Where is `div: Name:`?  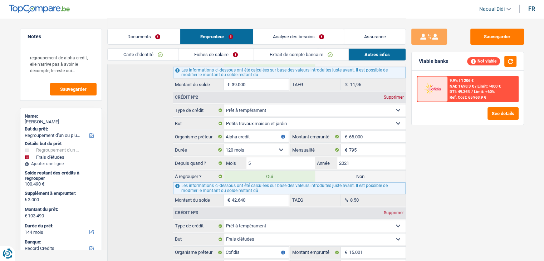
div: Name: is located at coordinates (61, 116).